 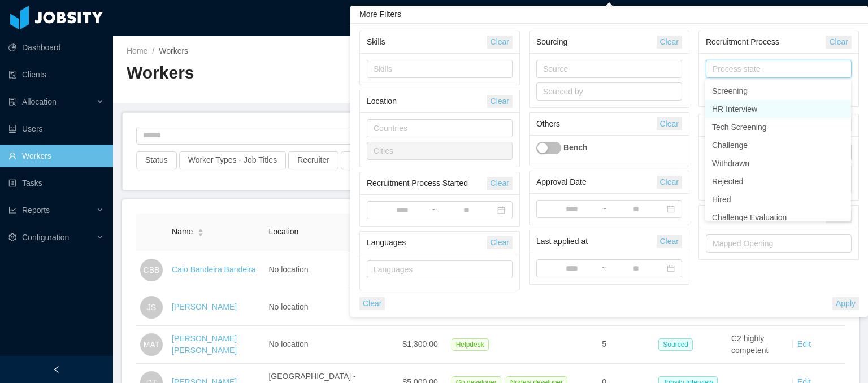 I want to click on div: Location, so click(x=426, y=102).